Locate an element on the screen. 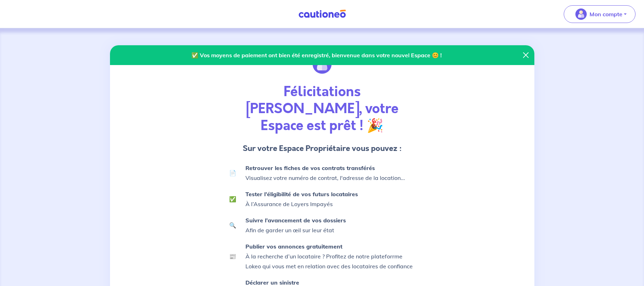 This screenshot has height=286, width=644. strong: Déclarer un sinistre is located at coordinates (272, 282).